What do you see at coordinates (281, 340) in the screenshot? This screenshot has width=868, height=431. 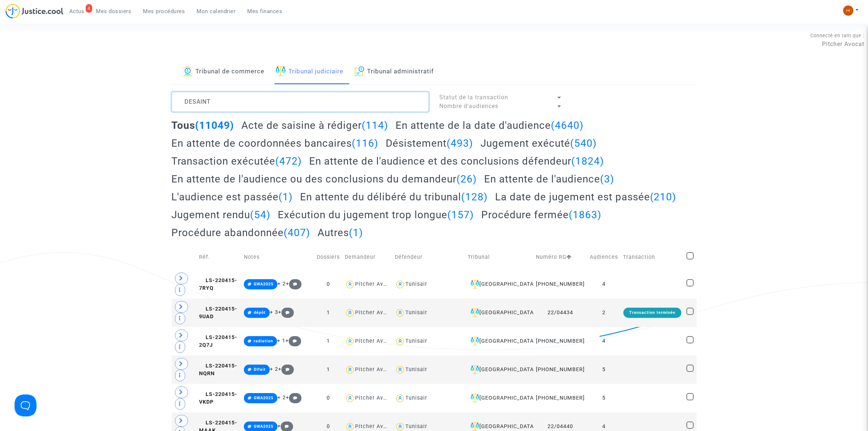 I see `span: + 1` at bounding box center [281, 340].